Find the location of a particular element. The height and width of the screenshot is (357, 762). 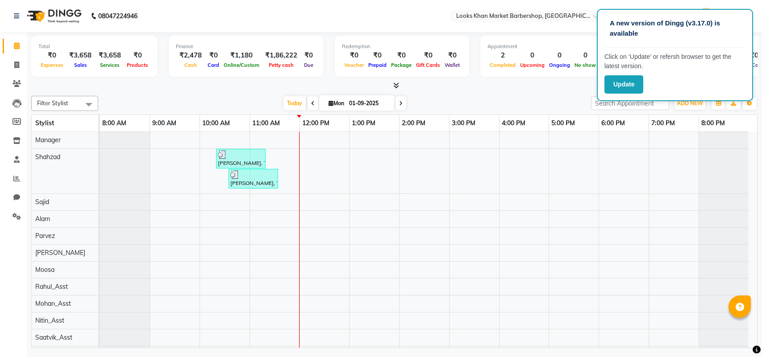

span: Card is located at coordinates (213, 65).